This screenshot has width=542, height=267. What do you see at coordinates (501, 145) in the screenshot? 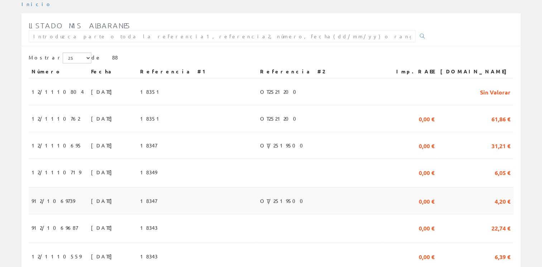
I see `span: 31,21 €` at bounding box center [501, 145].